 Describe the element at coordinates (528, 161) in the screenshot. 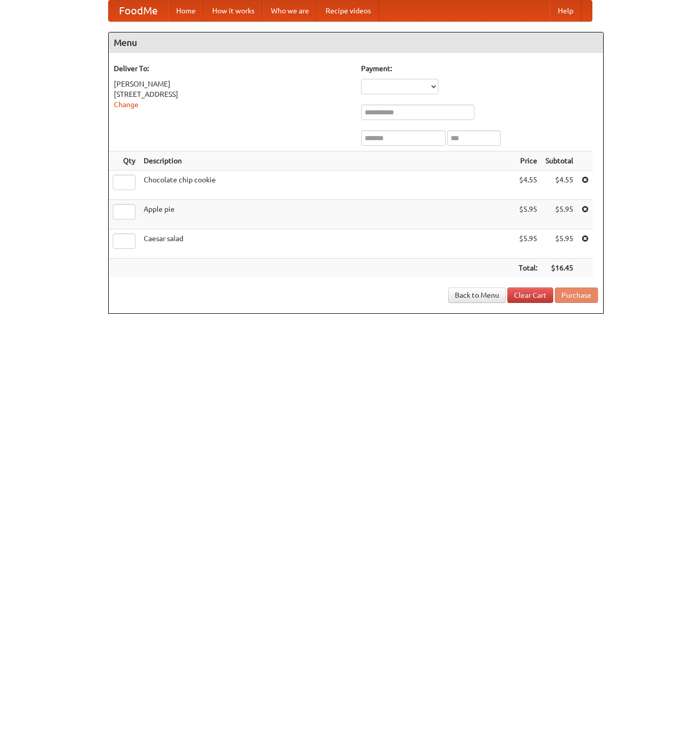

I see `th: Price` at that location.